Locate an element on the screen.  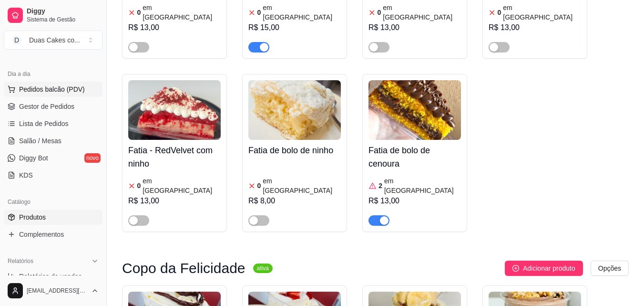
button: Pedidos balcão (PDV) is located at coordinates (53, 89).